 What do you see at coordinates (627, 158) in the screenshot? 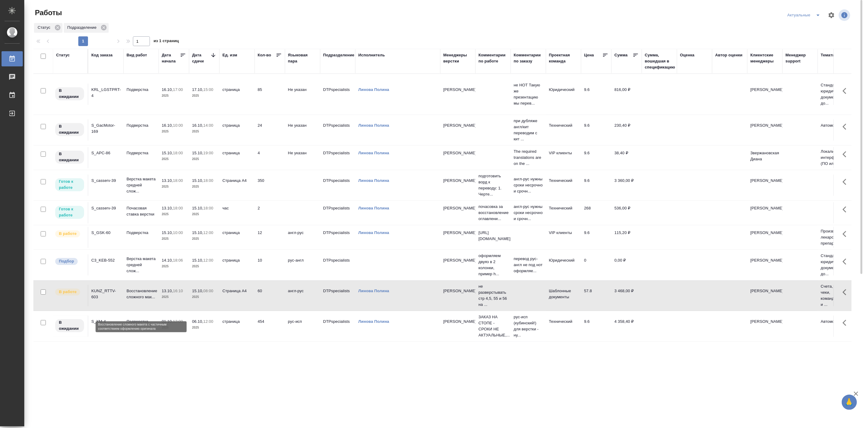
I see `td: 38,40 ₽` at bounding box center [627, 158].